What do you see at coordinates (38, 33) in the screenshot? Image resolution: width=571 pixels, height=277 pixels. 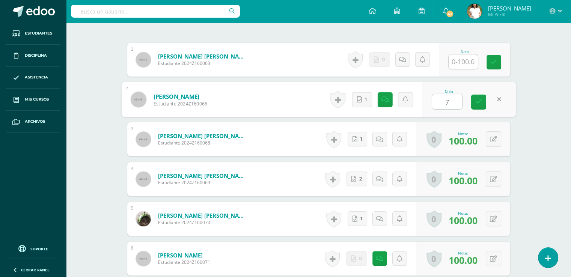 I see `span: Estudiantes` at bounding box center [38, 33].